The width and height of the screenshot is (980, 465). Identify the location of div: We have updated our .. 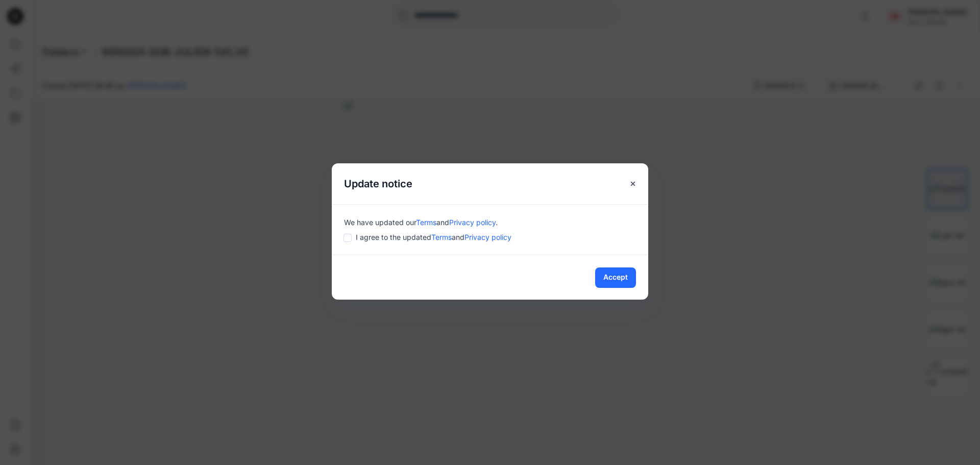
(490, 222).